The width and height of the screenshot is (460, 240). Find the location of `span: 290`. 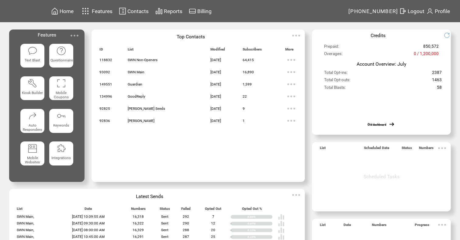

span: 290 is located at coordinates (186, 223).